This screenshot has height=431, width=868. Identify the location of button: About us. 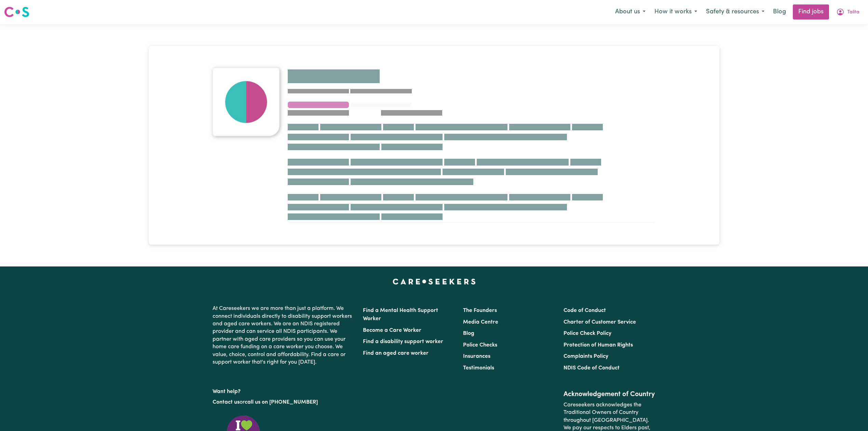
(630, 12).